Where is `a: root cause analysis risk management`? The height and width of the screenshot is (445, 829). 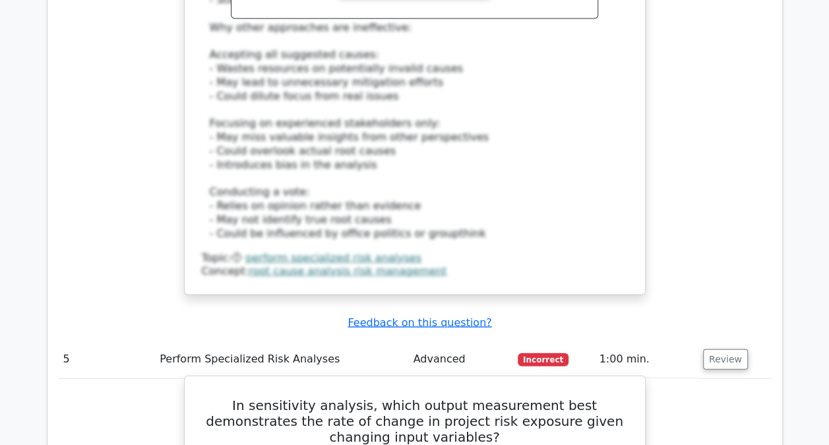 a: root cause analysis risk management is located at coordinates (348, 270).